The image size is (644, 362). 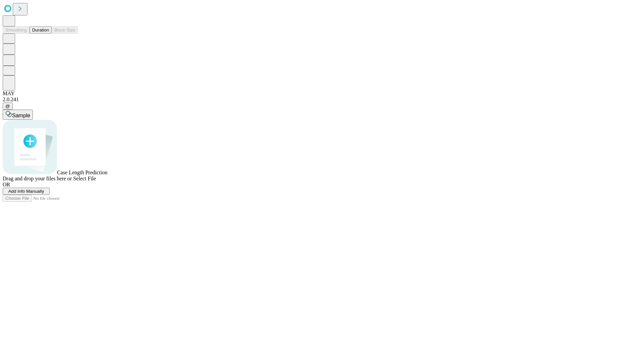 What do you see at coordinates (26, 191) in the screenshot?
I see `button: Add Info Manually` at bounding box center [26, 191].